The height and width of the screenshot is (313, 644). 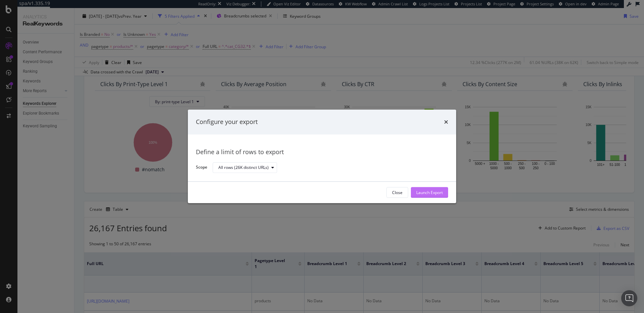 What do you see at coordinates (446, 122) in the screenshot?
I see `div: times` at bounding box center [446, 122].